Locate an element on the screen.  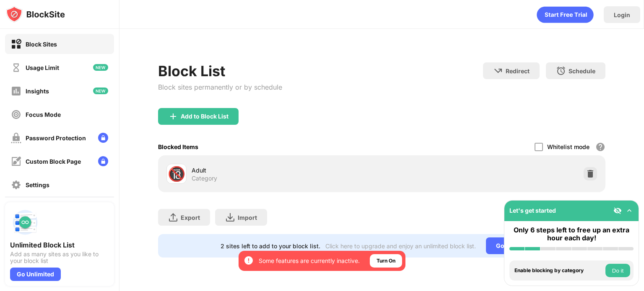
div: Block Sites is located at coordinates (41, 44).